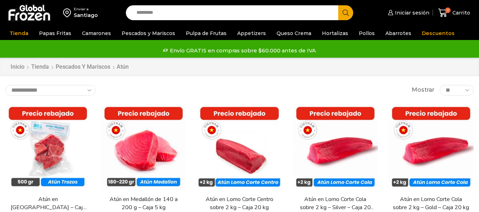  I want to click on a: Hortalizas, so click(335, 33).